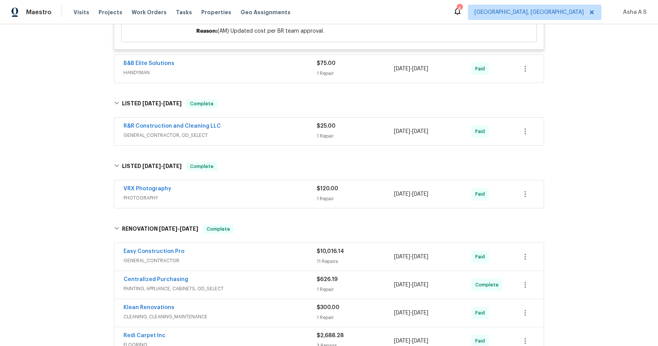 The width and height of the screenshot is (658, 346). I want to click on a: Redi Carpet Inc, so click(144, 336).